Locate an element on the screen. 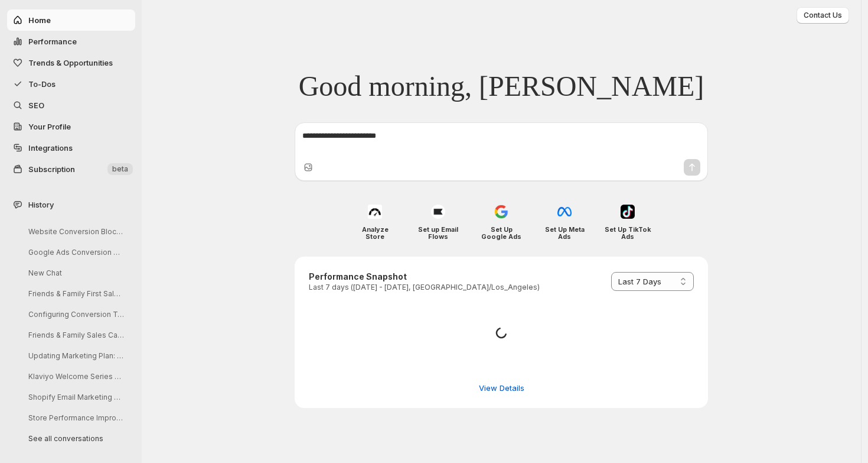 This screenshot has height=463, width=868. h4: Set up Email Flows is located at coordinates (438, 233).